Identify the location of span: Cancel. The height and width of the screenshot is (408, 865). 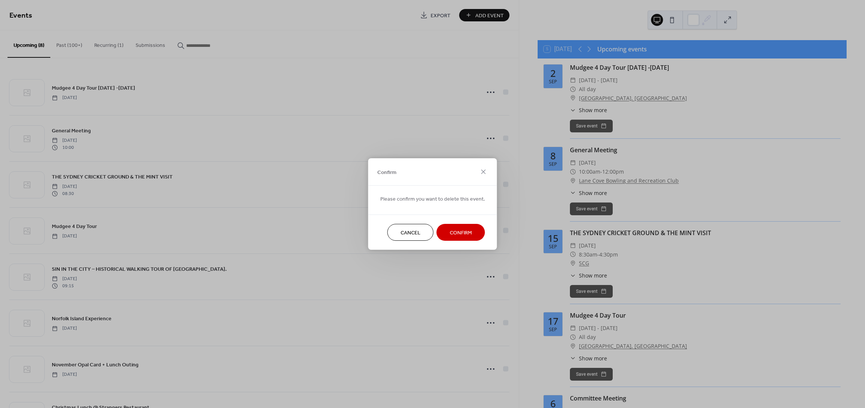
(410, 233).